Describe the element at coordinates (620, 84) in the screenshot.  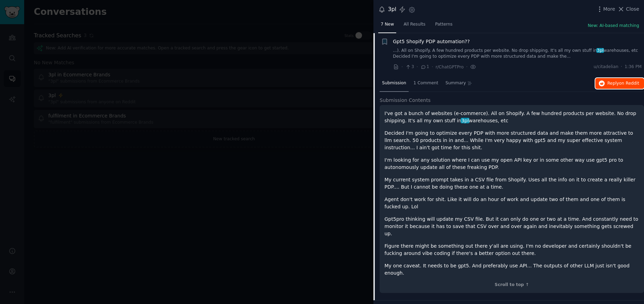
I see `a: Replyon Reddit` at that location.